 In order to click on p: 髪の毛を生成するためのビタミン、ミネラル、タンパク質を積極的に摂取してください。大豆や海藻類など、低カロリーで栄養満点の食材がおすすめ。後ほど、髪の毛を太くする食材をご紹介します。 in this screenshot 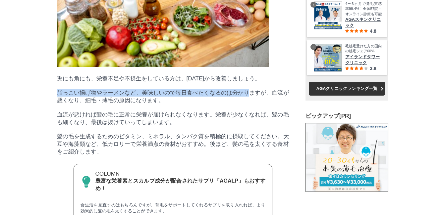, I will do `click(173, 144)`.